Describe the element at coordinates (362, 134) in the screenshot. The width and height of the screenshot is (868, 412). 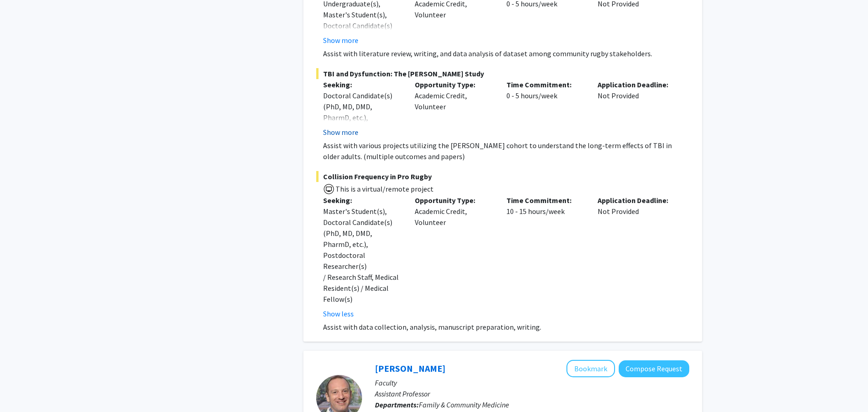
I see `div: Doctoral Candidate(s) (PhD, MD, DMD, PharmD, etc.), Postdoctoral Researcher(s) / Research Staff, ...` at that location.